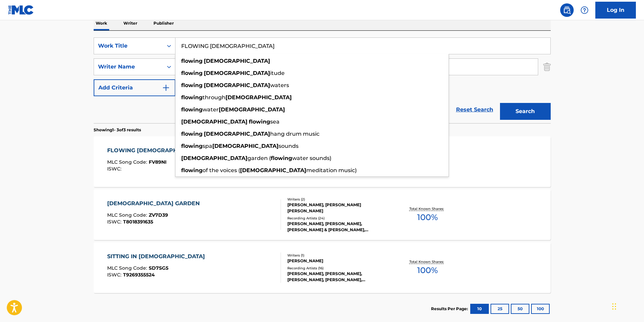  I want to click on span: water, so click(211, 109).